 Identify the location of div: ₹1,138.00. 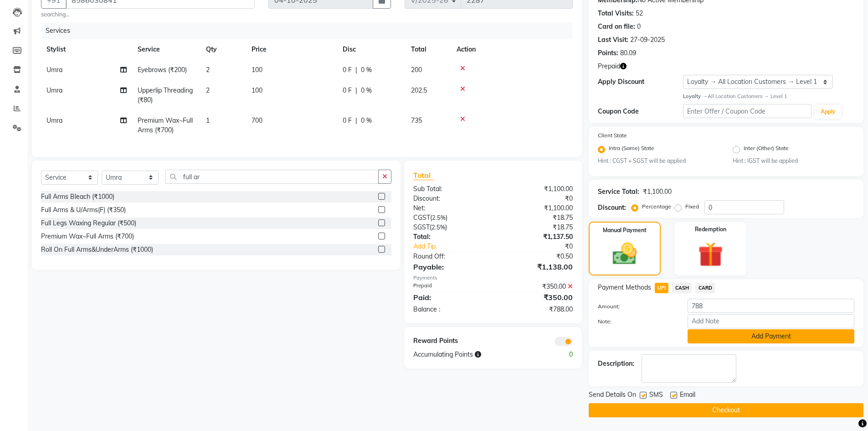
(536, 266).